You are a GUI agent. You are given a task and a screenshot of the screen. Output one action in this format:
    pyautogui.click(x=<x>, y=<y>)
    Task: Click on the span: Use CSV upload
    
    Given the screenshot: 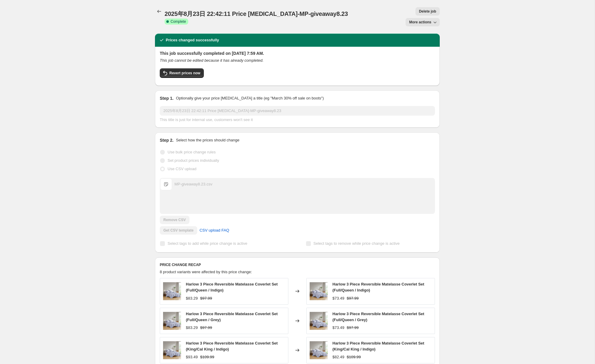 What is the action you would take?
    pyautogui.click(x=182, y=169)
    